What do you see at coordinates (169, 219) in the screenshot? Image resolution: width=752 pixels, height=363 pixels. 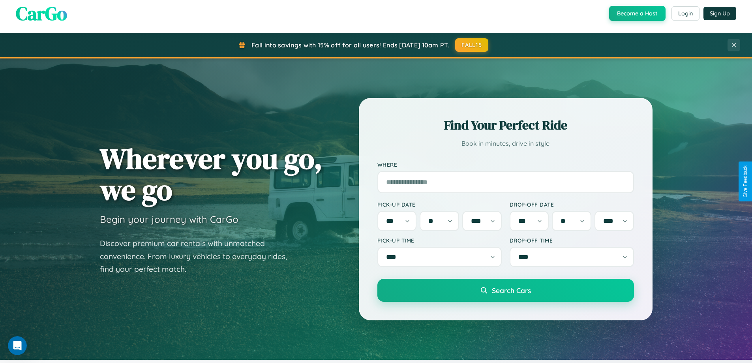 I see `h3: Begin your journey with CarGo` at bounding box center [169, 219].